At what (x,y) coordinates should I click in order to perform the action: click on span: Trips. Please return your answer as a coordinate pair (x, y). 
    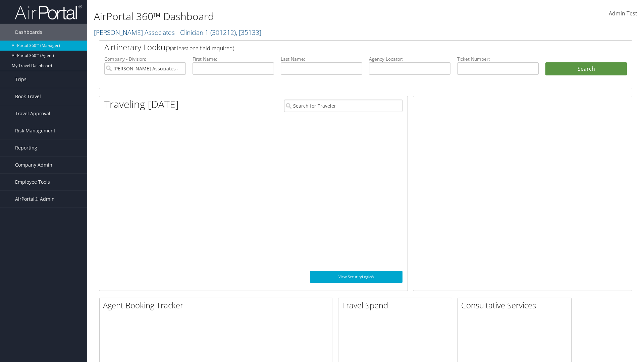
    Looking at the image, I should click on (21, 79).